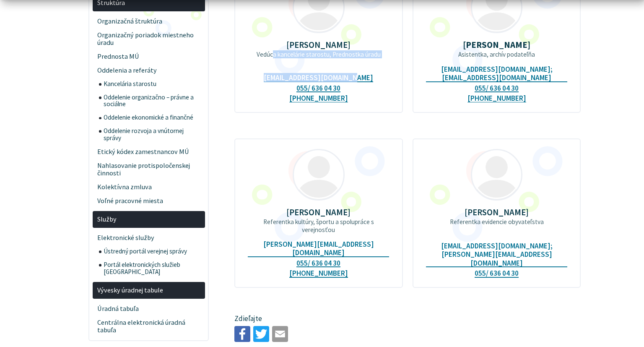  I want to click on a: Úradná tabuľa, so click(149, 309).